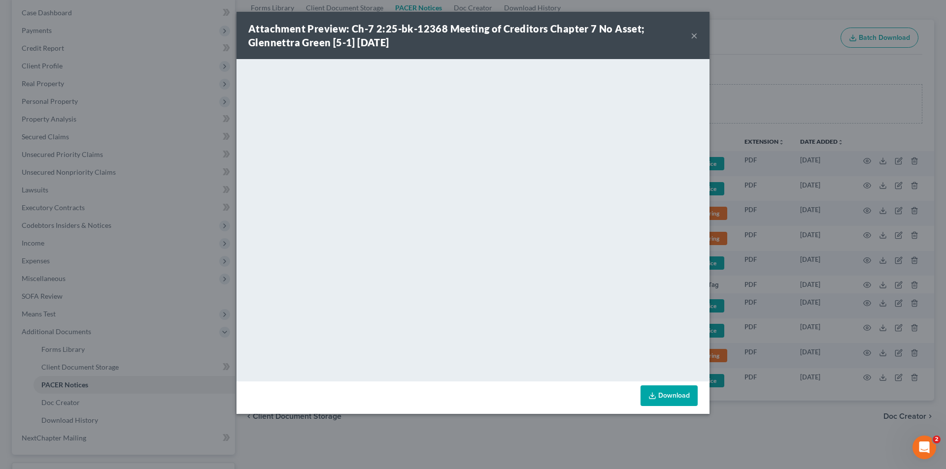 This screenshot has width=946, height=469. I want to click on span: 2, so click(936, 440).